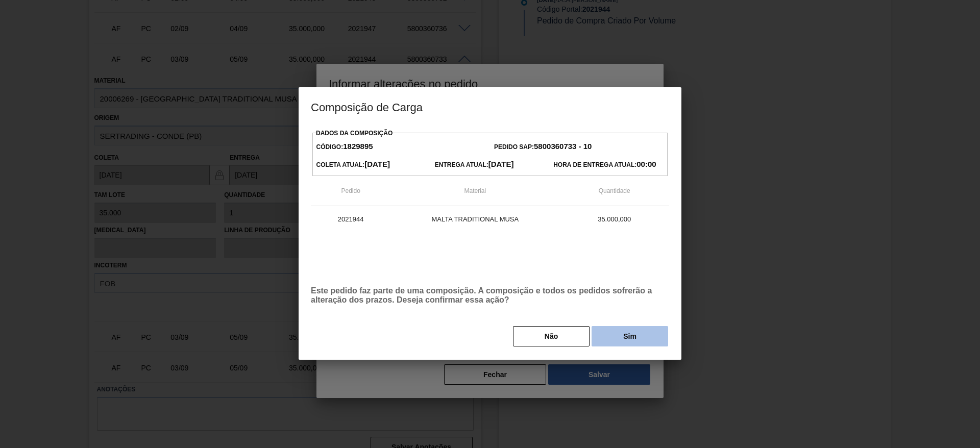 This screenshot has width=980, height=448. Describe the element at coordinates (490, 295) in the screenshot. I see `p: Este pedido faz parte de uma composição. A composição e todos os pedidos sofrerão a alteração dos...` at that location.